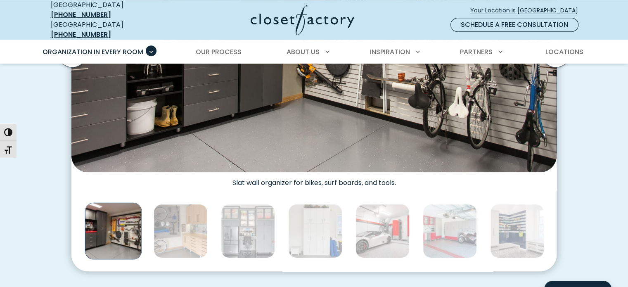 This screenshot has width=628, height=287. Describe the element at coordinates (449, 231) in the screenshot. I see `img: Garage with gray cabinets and glossy red drawers, slatwall organizer system, heavy-duty hooks, an...` at that location.